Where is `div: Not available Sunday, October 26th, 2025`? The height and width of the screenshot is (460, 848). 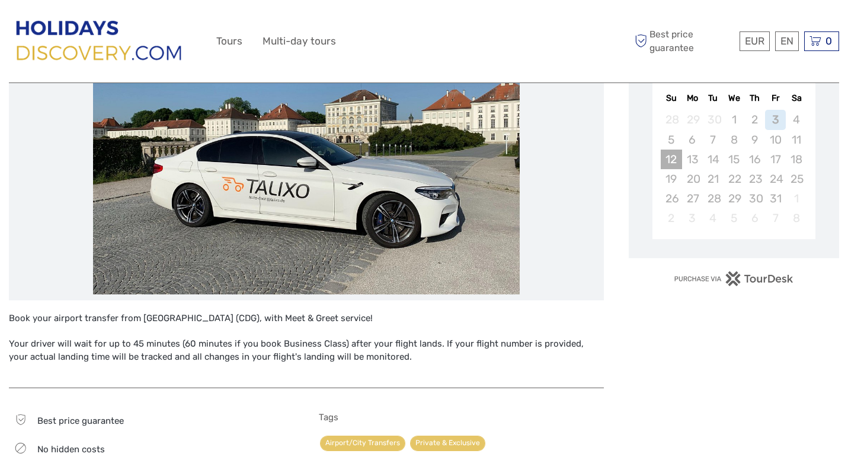
div: Not available Sunday, October 26th, 2025 is located at coordinates (671, 198).